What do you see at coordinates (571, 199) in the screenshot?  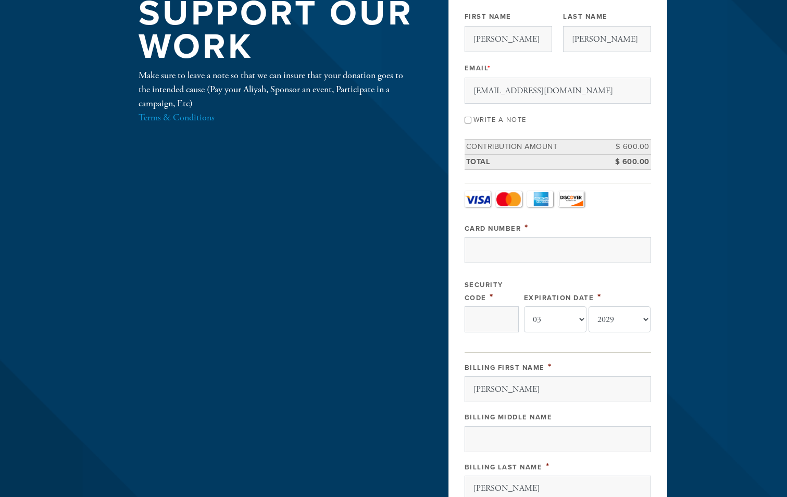 I see `a: Discover` at bounding box center [571, 199].